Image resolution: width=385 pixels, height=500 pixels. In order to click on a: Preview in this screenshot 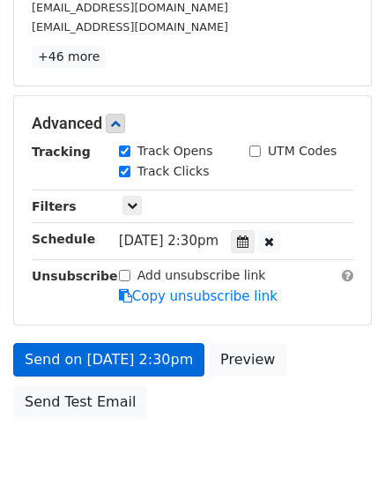, I will do `click(248, 360)`.